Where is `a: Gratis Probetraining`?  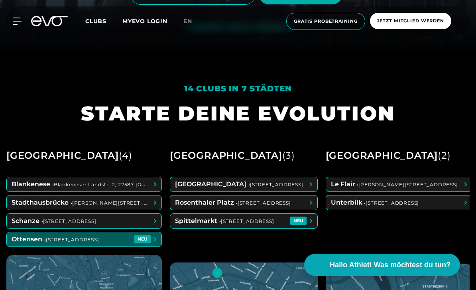 a: Gratis Probetraining is located at coordinates (326, 21).